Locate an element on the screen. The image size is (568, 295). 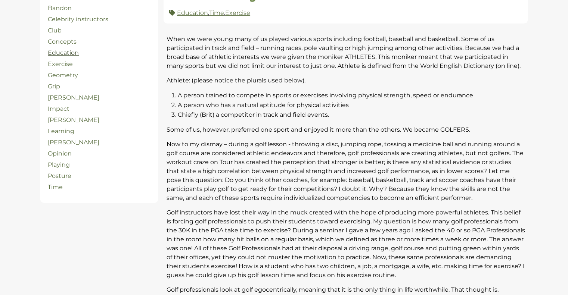
a: Celebrity instructors is located at coordinates (78, 19).